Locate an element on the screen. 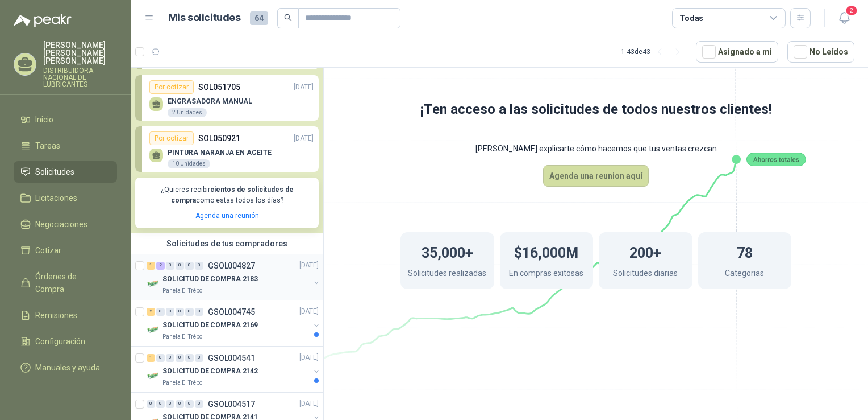  span: Tareas is located at coordinates (48, 146).